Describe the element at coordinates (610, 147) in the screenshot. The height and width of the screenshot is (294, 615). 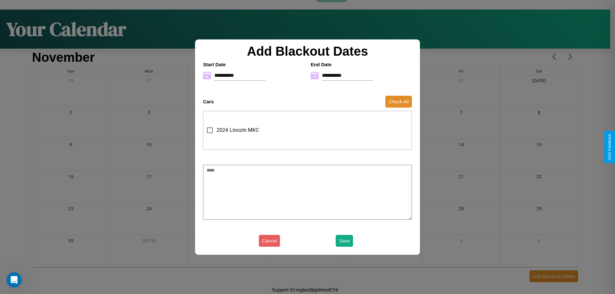
I see `div: Give Feedback` at that location.